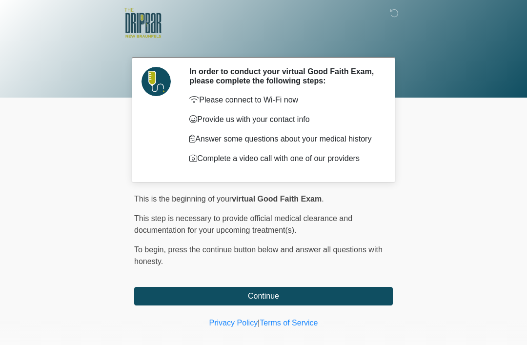 Image resolution: width=527 pixels, height=345 pixels. What do you see at coordinates (283, 76) in the screenshot?
I see `h2: In order to conduct your virtual Good Faith Exam, please complete the following steps:` at bounding box center [283, 76].